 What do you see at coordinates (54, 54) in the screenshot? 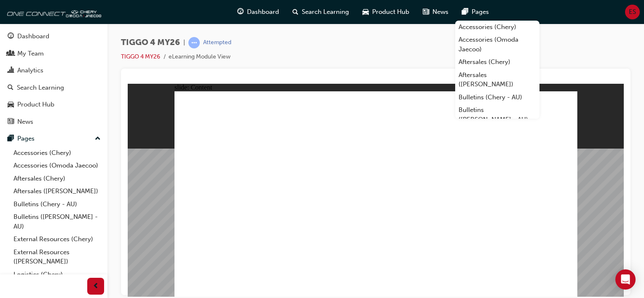
I see `a: My Team` at bounding box center [54, 54].